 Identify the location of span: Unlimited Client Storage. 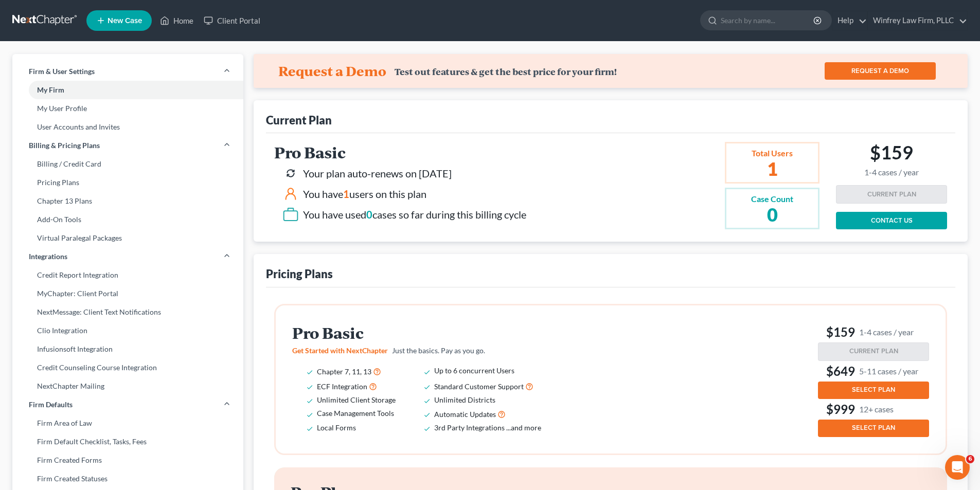
(356, 399).